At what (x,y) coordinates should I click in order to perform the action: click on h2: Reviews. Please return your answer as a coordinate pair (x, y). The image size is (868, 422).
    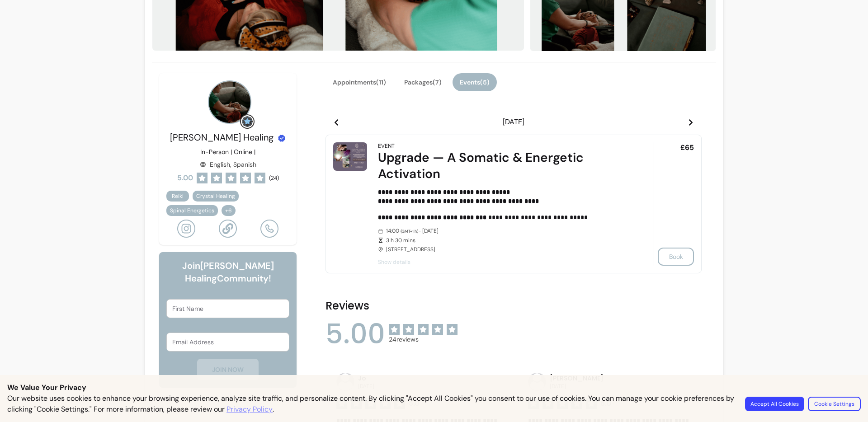
    Looking at the image, I should click on (513, 306).